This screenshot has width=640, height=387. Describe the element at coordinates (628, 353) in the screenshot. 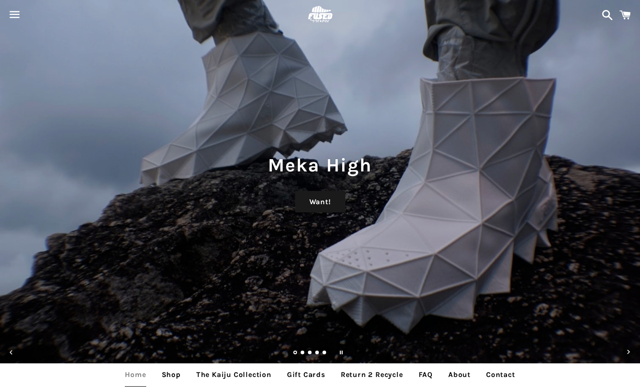

I see `button: Next slide` at that location.